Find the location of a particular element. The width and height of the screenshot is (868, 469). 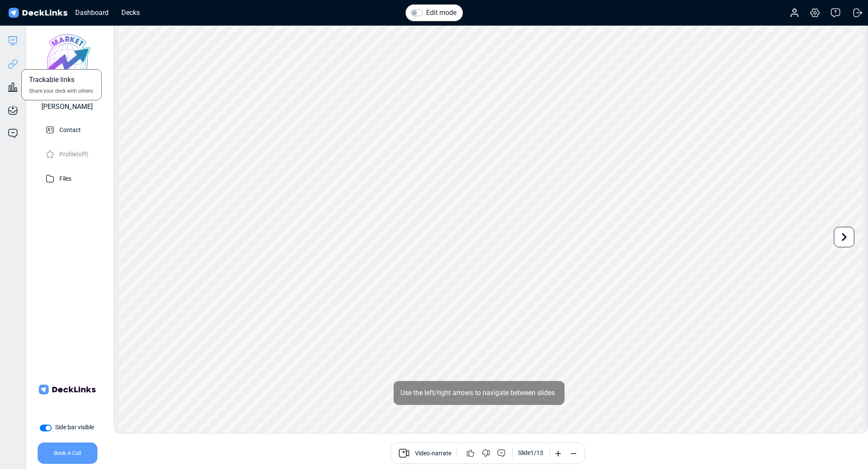

img: DeckLinks is located at coordinates (37, 13).